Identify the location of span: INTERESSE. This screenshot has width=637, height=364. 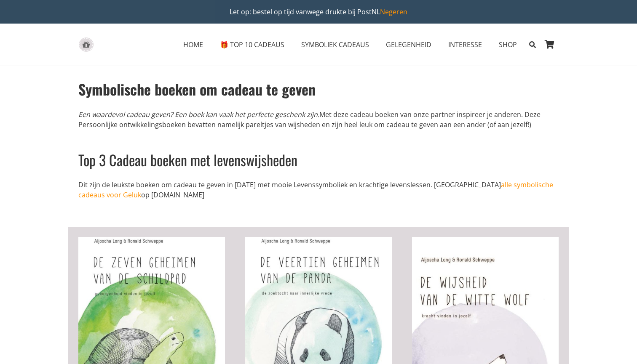
(465, 44).